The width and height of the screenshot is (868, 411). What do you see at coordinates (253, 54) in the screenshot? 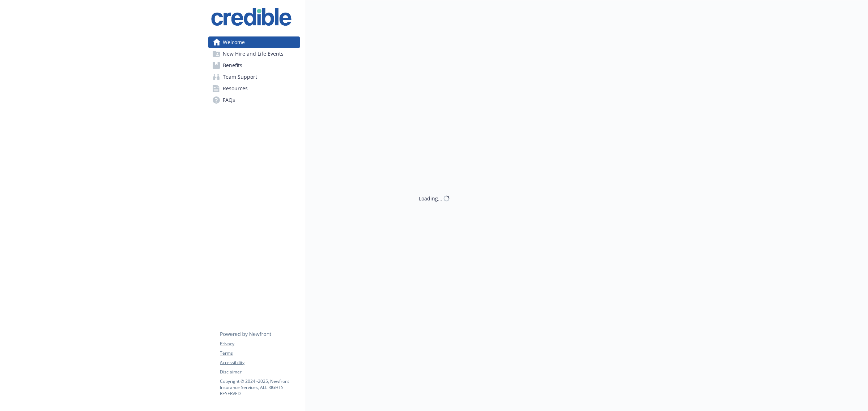
I see `span: New Hire and Life Events` at bounding box center [253, 54].